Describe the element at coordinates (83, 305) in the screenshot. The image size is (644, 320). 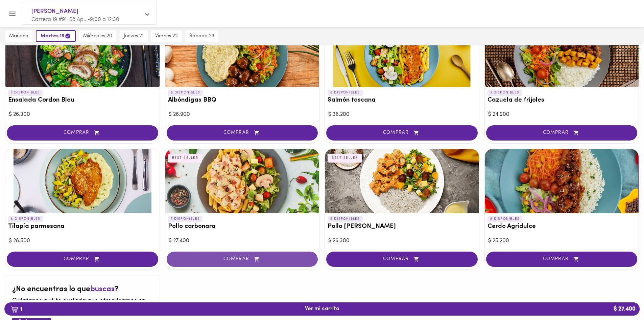
I see `p: Cuéntanos qué te gustaría que ofreciéramos en Foody` at that location.